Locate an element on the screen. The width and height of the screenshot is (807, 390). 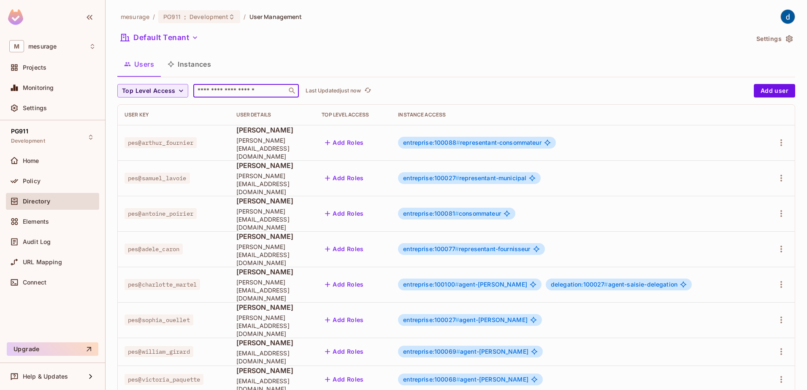
span: pes@william_girard is located at coordinates (159, 352).